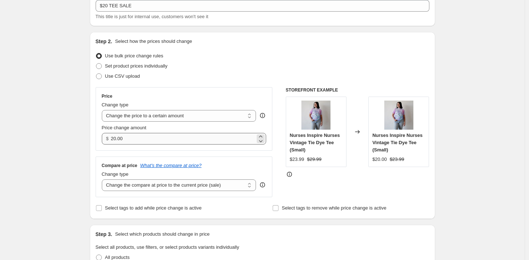  What do you see at coordinates (123, 76) in the screenshot?
I see `span: Use CSV upload` at bounding box center [123, 76].